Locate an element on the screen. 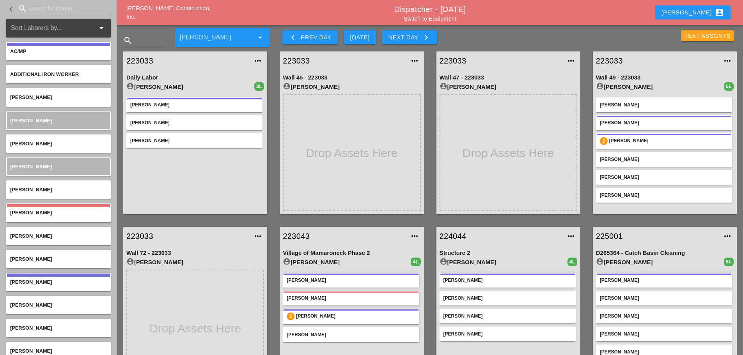 The image size is (743, 355). i: keyboard_arrow_right is located at coordinates (426, 37).